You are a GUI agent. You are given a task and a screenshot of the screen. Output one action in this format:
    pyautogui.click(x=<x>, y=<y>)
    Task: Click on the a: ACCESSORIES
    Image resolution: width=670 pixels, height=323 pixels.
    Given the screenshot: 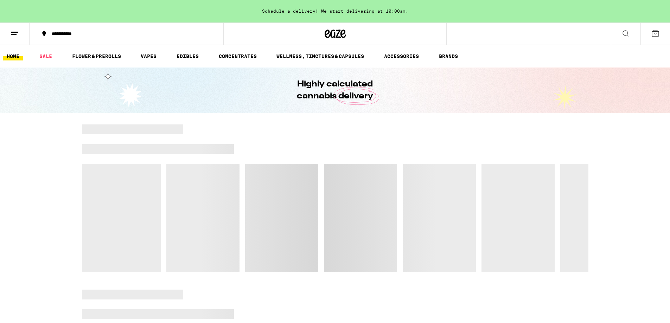 What is the action you would take?
    pyautogui.click(x=401, y=56)
    